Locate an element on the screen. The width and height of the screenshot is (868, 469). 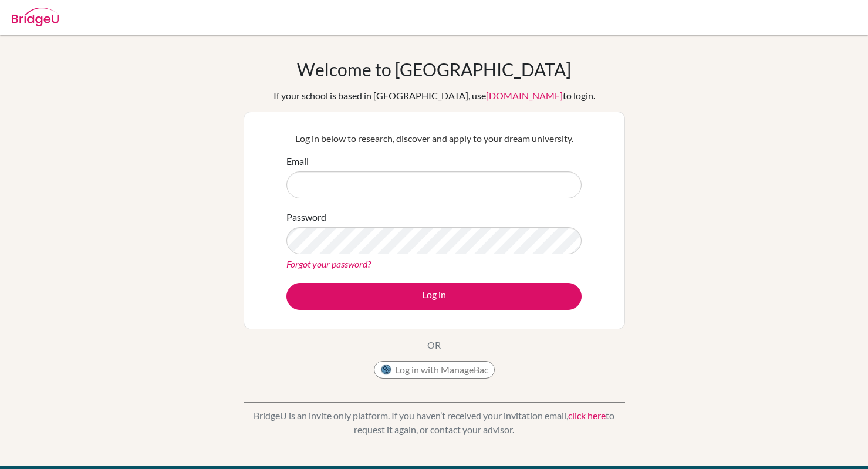
a: Forgot your password? is located at coordinates (329, 263).